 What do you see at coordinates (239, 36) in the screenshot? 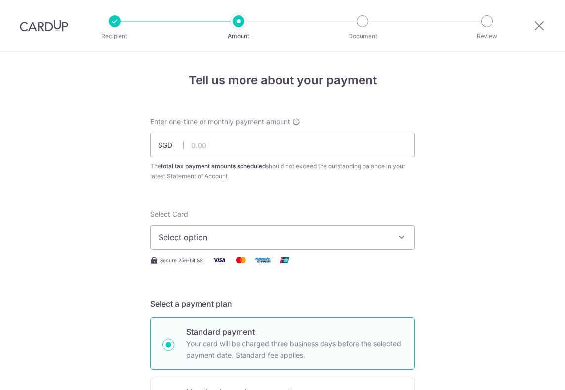
I see `p: Amount` at bounding box center [239, 36].